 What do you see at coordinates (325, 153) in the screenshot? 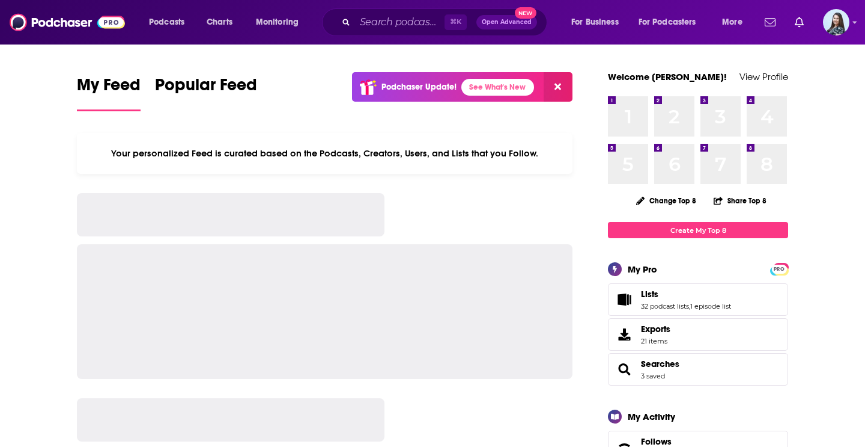
I see `div: Your personalized Feed is curated based on the Podcasts, Creators, Users, and Lists that you Follow.` at bounding box center [325, 153].